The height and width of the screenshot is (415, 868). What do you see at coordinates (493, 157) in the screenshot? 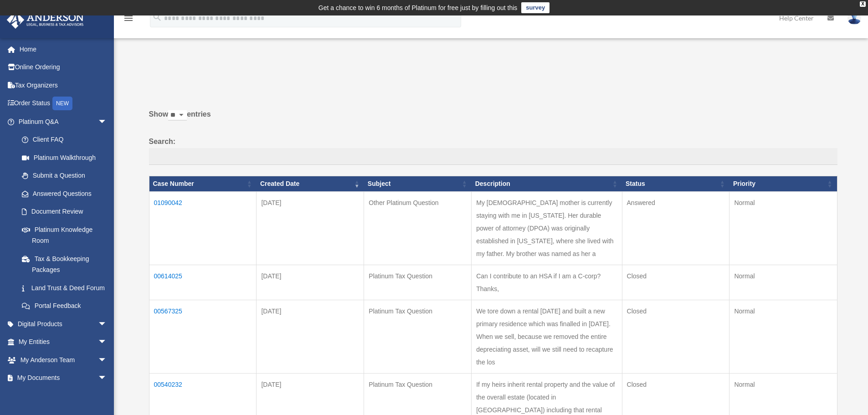
I see `input: Search:` at bounding box center [493, 157].